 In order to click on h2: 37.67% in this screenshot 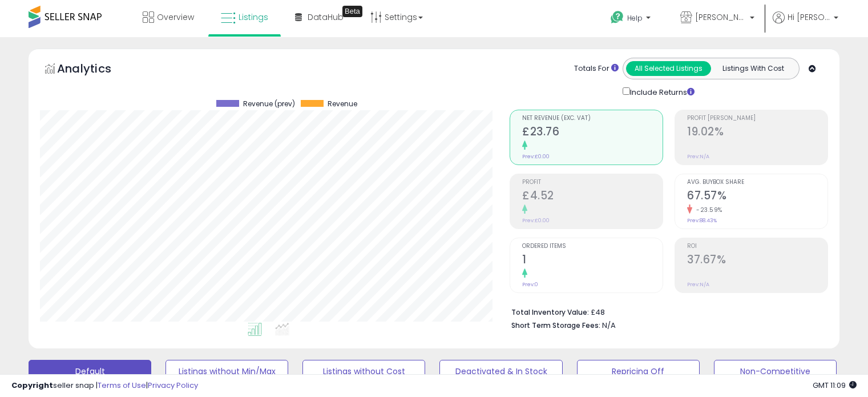, I will do `click(757, 260)`.